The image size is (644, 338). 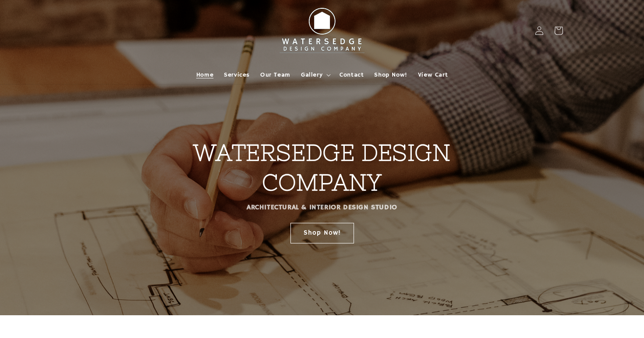 I want to click on span: Home, so click(x=204, y=75).